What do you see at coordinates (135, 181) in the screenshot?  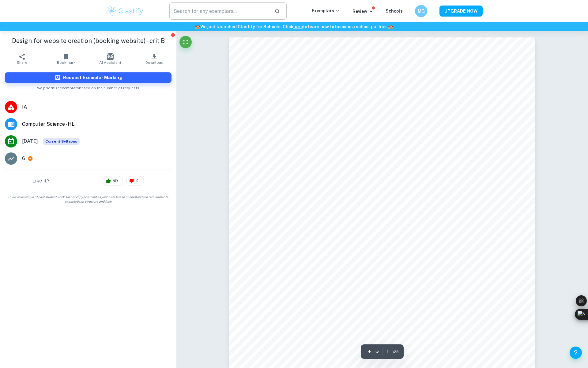 I see `div: 4` at bounding box center [135, 181].